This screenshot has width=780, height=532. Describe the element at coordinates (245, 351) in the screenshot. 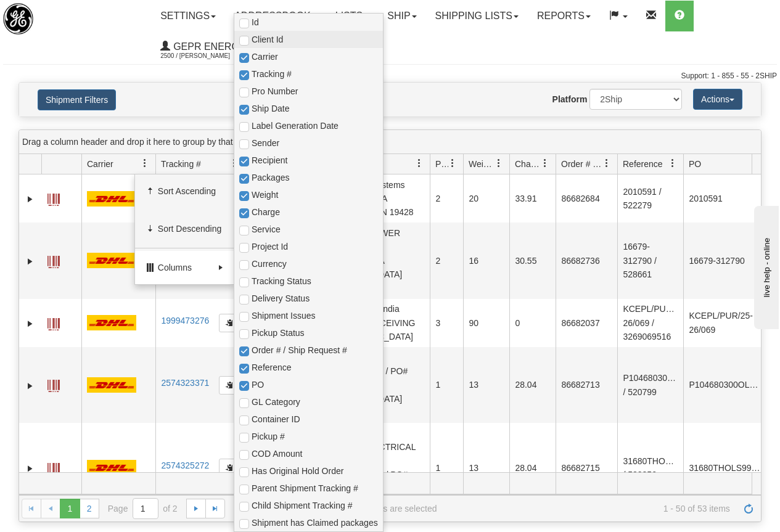

I see `input: Order # / Ship Request #` at that location.